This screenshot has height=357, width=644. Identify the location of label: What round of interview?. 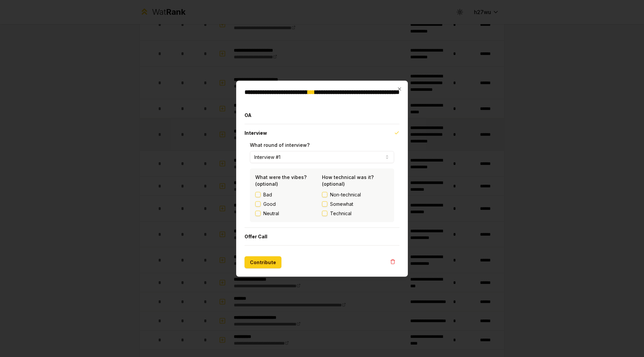
(280, 145).